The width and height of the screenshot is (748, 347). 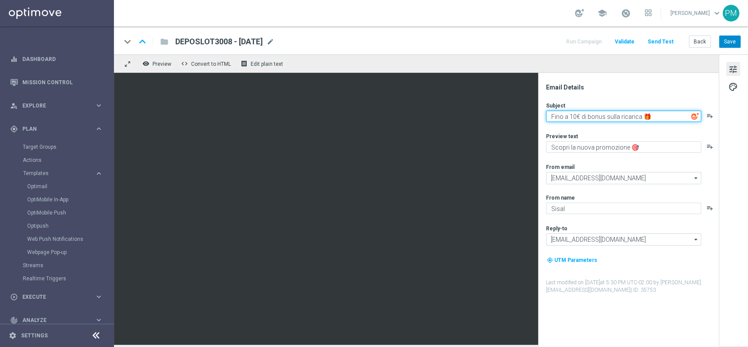 What do you see at coordinates (57, 297) in the screenshot?
I see `div: play_circle_outline Execute keyboard_arrow_right` at bounding box center [57, 297].